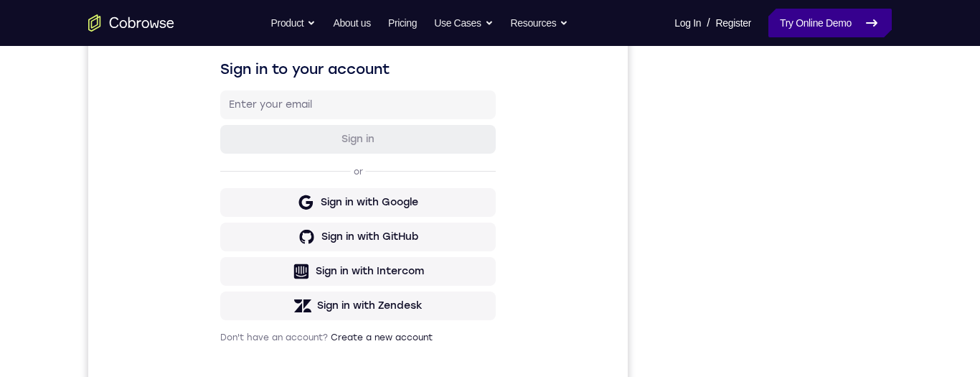  I want to click on a: Try Online Demo, so click(830, 23).